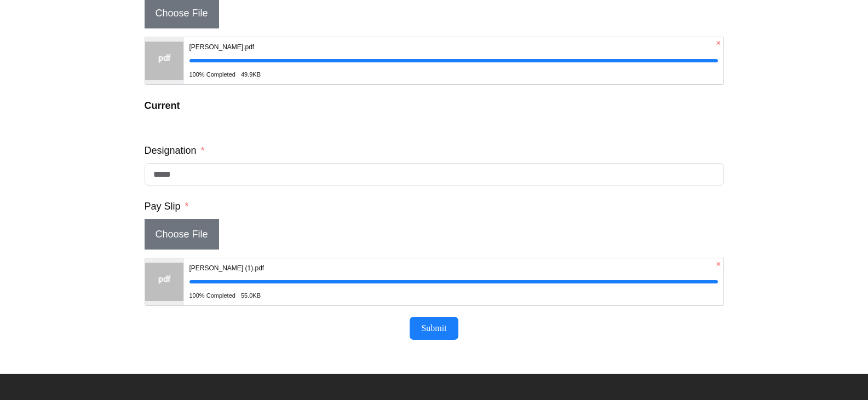 This screenshot has height=400, width=868. Describe the element at coordinates (182, 234) in the screenshot. I see `span: Choose File` at that location.